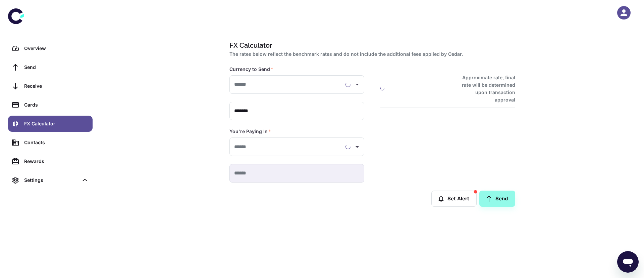 The image size is (644, 278). Describe the element at coordinates (50, 48) in the screenshot. I see `a: Overview` at that location.